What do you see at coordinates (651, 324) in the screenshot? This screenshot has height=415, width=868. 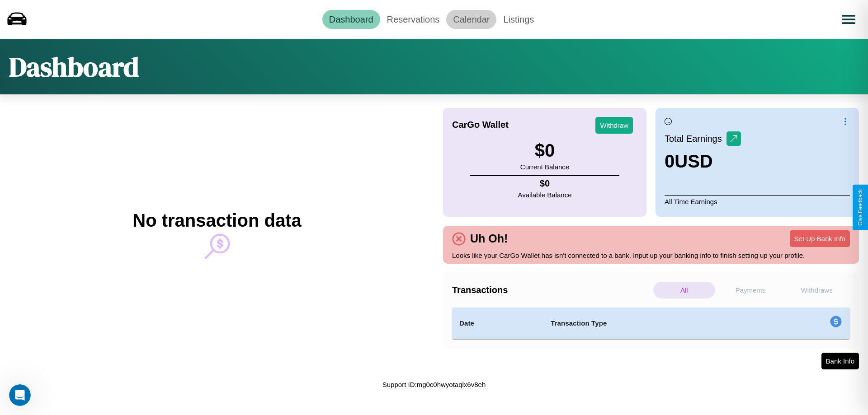 I see `table: simple table` at bounding box center [651, 324].